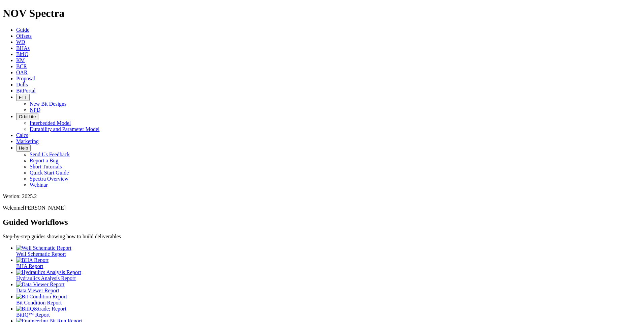 The height and width of the screenshot is (322, 644). Describe the element at coordinates (65, 129) in the screenshot. I see `a: Durability and Parameter Model` at that location.